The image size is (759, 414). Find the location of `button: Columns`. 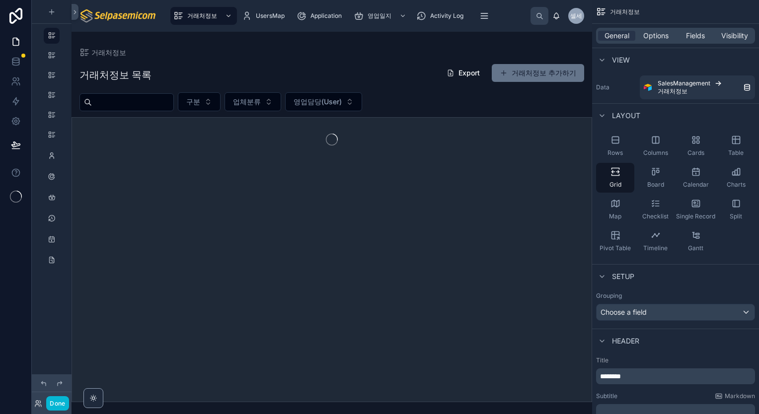

button: Columns is located at coordinates (655, 146).